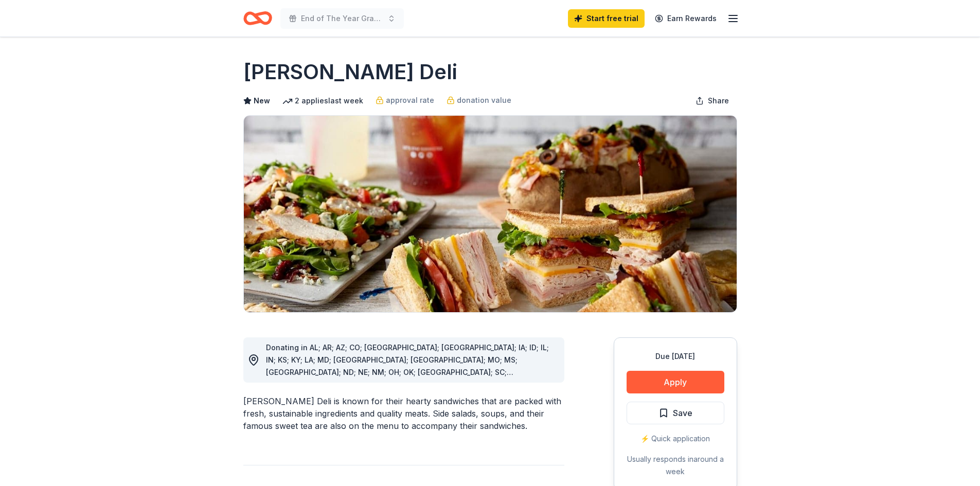  I want to click on button: Share, so click(712, 100).